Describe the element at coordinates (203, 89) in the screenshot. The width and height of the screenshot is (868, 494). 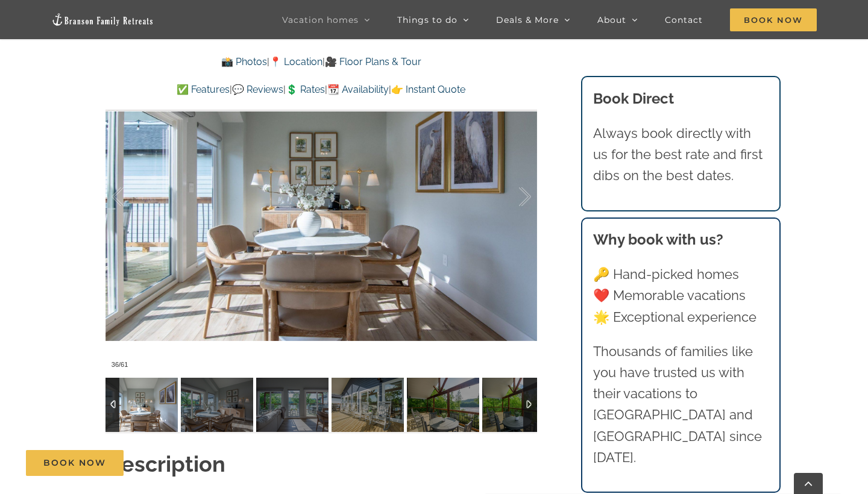
I see `a: ✅ Features` at that location.